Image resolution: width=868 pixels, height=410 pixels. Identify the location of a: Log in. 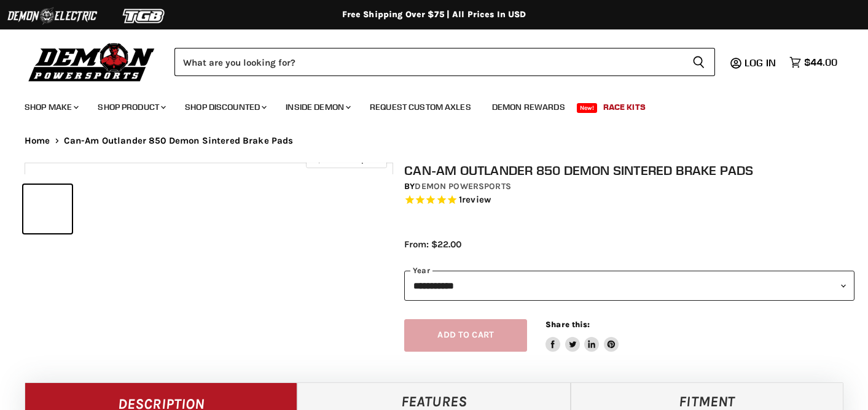
(761, 62).